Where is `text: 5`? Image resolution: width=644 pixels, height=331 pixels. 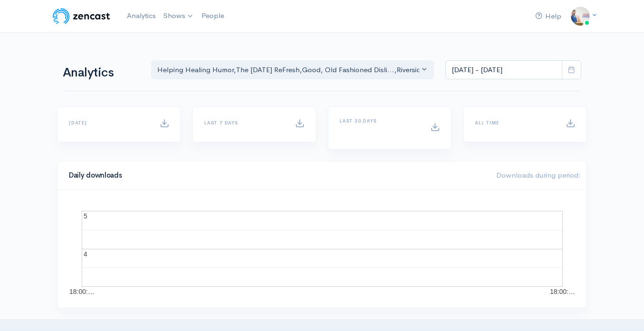 text: 5 is located at coordinates (86, 216).